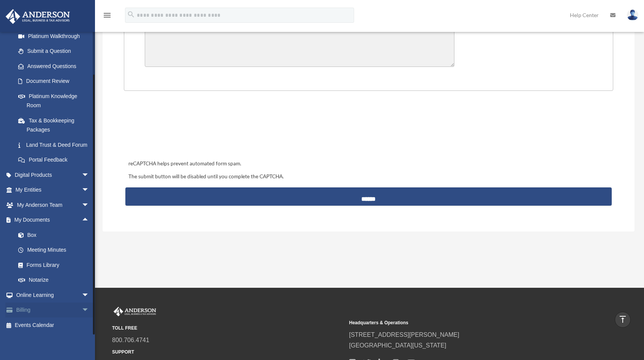 This screenshot has width=644, height=360. What do you see at coordinates (55, 144) in the screenshot?
I see `a: Land Trust & Deed Forum` at bounding box center [55, 144].